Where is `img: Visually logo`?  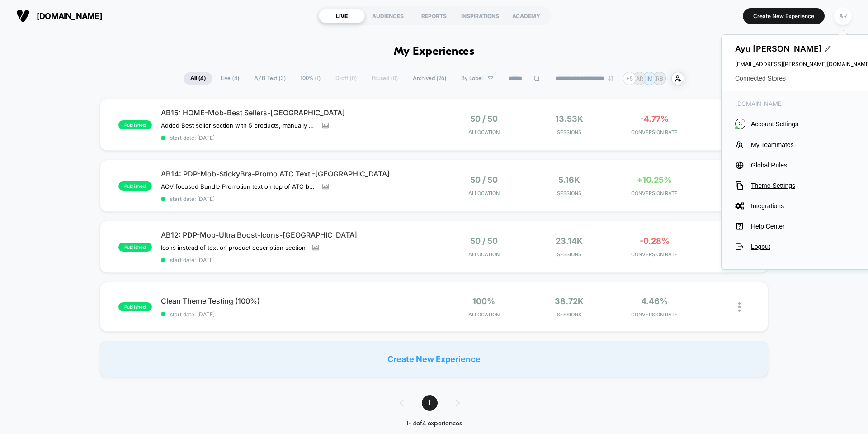
img: Visually logo is located at coordinates (23, 16).